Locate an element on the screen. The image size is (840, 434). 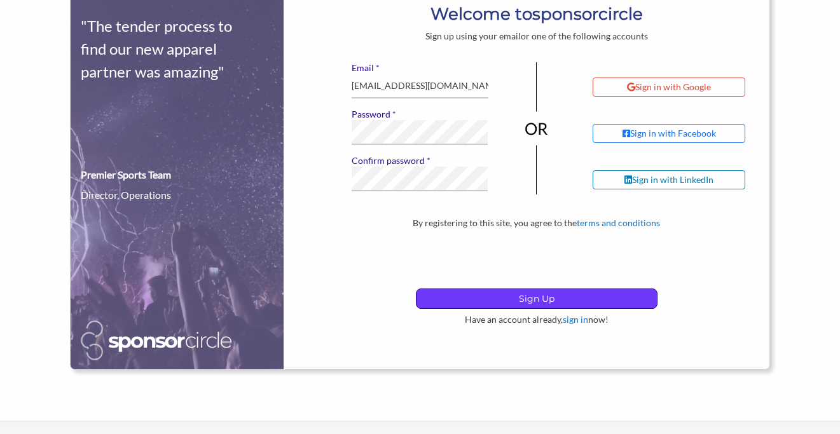
b: sponsor is located at coordinates (565, 14).